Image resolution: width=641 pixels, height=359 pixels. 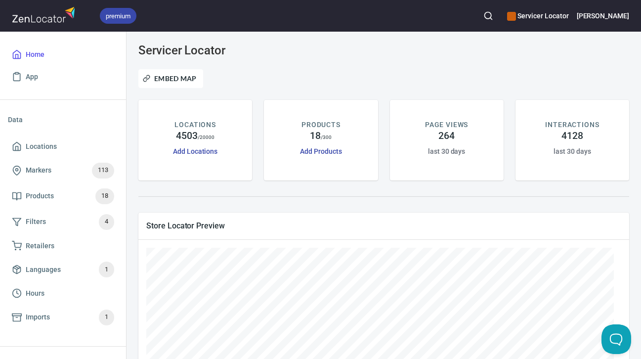 I want to click on img: zenlocator, so click(x=45, y=14).